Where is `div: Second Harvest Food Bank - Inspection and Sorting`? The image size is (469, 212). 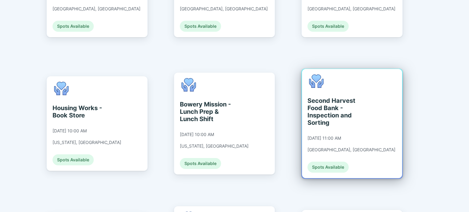
div: Second Harvest Food Bank - Inspection and Sorting is located at coordinates (335, 112).